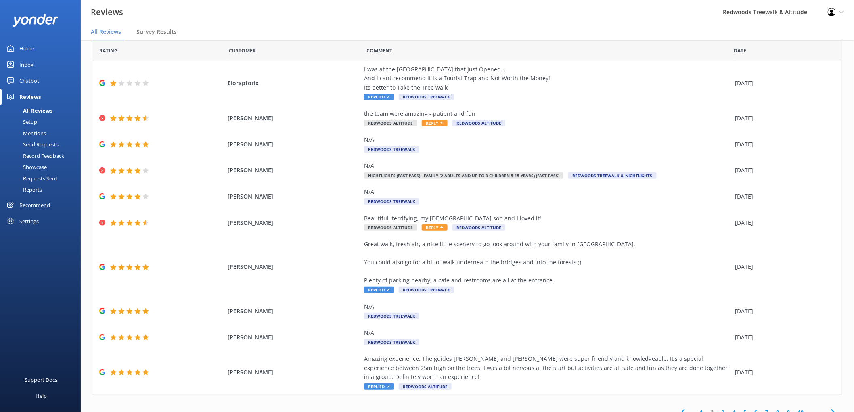  I want to click on a: All Reviews, so click(43, 111).